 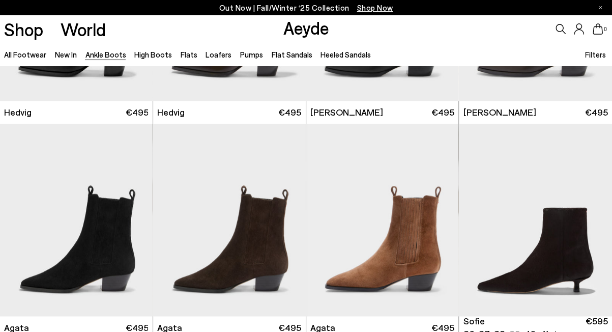 I want to click on a: World, so click(x=82, y=29).